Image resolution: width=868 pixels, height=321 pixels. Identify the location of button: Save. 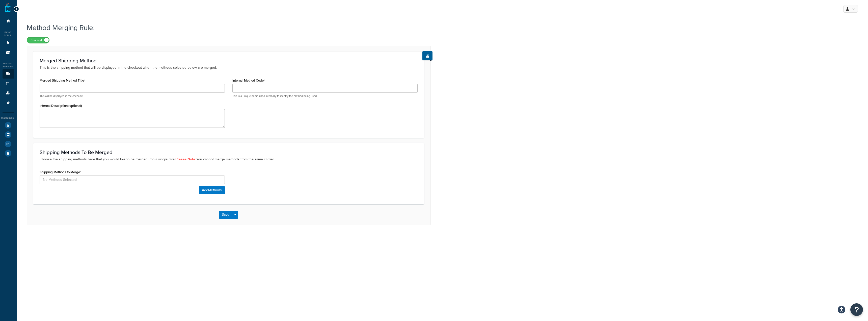
(225, 215).